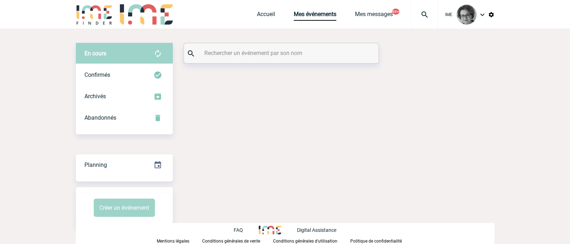 This screenshot has height=244, width=570. Describe the element at coordinates (448, 15) in the screenshot. I see `span: IME` at that location.